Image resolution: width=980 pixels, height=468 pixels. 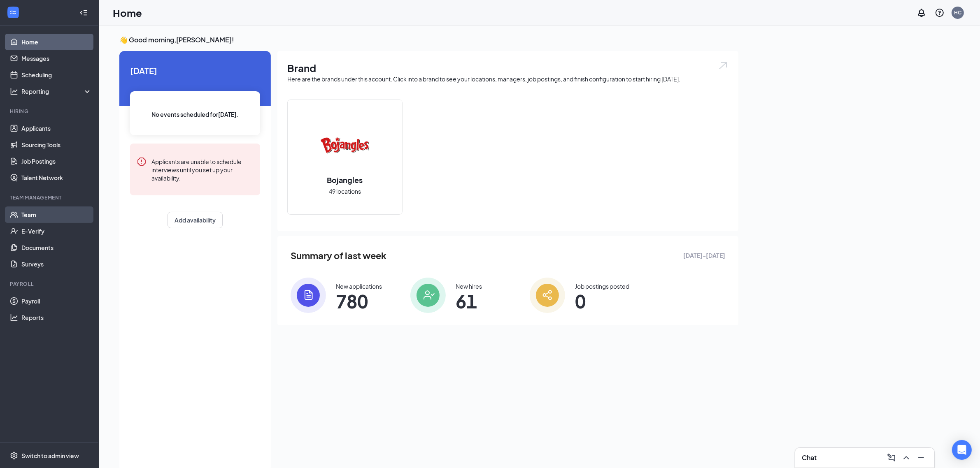 I want to click on div: Applicants are unable to schedule interviews until you set up your availability., so click(x=202, y=170).